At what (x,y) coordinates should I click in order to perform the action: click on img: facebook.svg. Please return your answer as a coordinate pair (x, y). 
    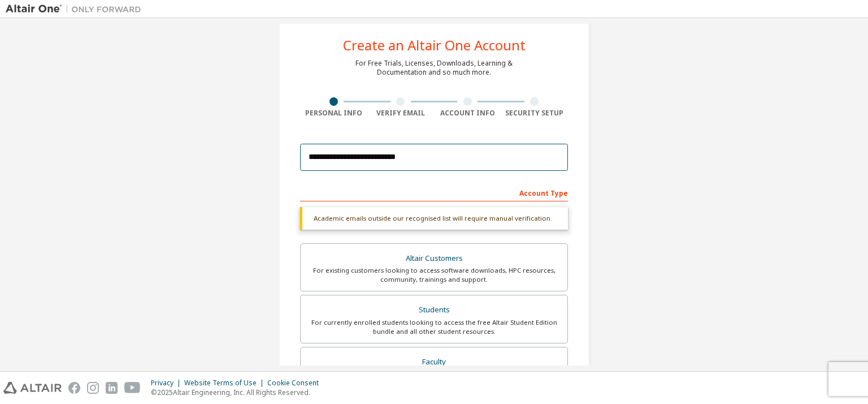
    Looking at the image, I should click on (74, 387).